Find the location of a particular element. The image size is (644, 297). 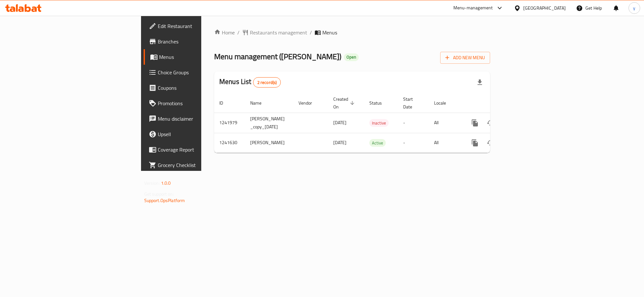

span: Promotions is located at coordinates (201, 103).